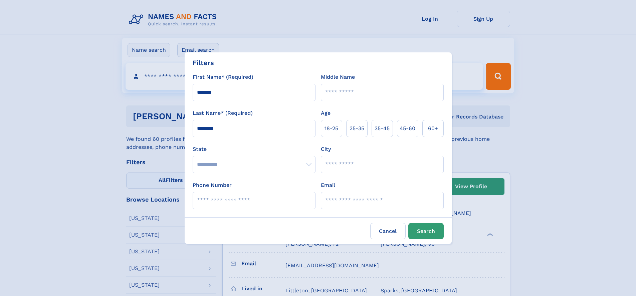  Describe the element at coordinates (388, 231) in the screenshot. I see `label: Cancel` at that location.